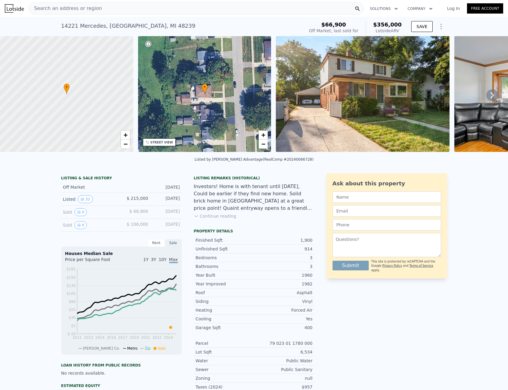 This screenshot has width=508, height=390. I want to click on a: Zoom out, so click(125, 144).